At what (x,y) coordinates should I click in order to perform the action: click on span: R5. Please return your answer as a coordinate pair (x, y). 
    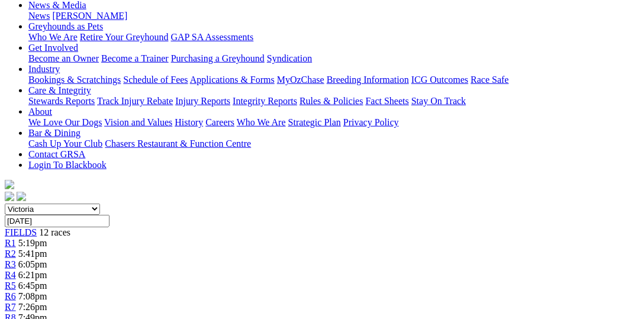
    Looking at the image, I should click on (10, 285).